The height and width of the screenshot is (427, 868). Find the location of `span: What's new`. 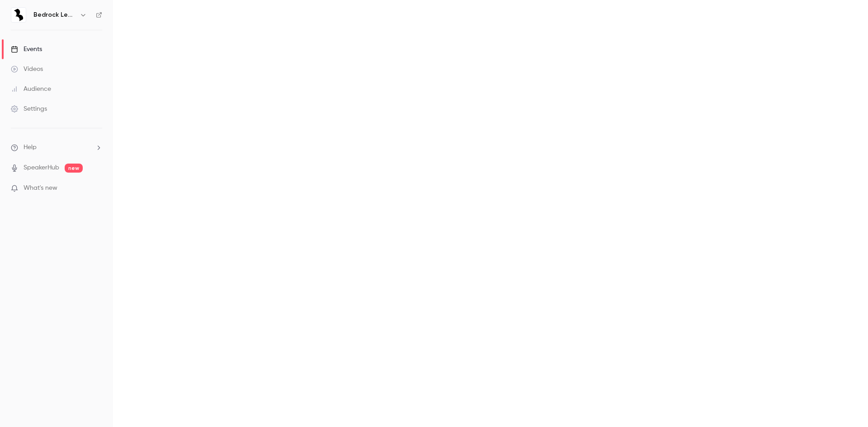

span: What's new is located at coordinates (40, 188).